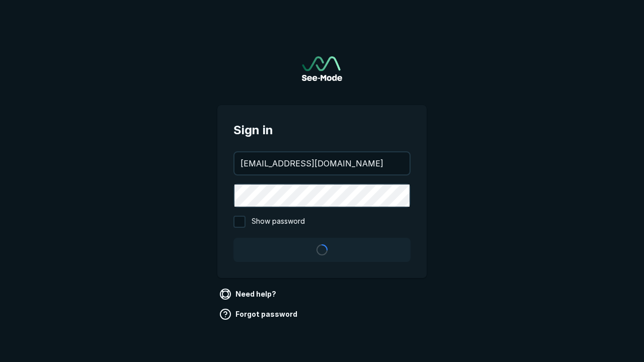 The width and height of the screenshot is (644, 362). Describe the element at coordinates (322, 130) in the screenshot. I see `span: Sign in` at that location.